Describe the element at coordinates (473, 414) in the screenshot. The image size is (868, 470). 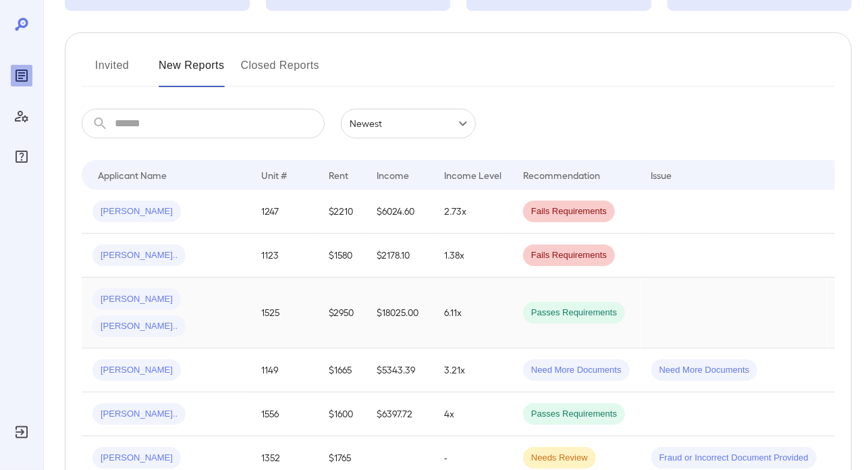
I see `td: 4x` at that location.